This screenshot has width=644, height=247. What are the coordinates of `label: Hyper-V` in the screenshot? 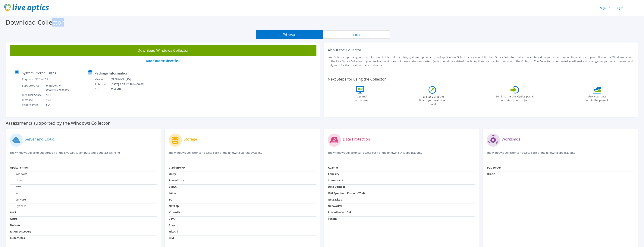 It's located at (18, 206).